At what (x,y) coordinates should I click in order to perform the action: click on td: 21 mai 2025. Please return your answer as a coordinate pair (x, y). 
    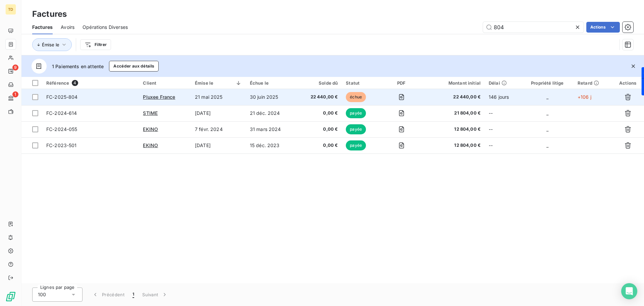
    Looking at the image, I should click on (218, 97).